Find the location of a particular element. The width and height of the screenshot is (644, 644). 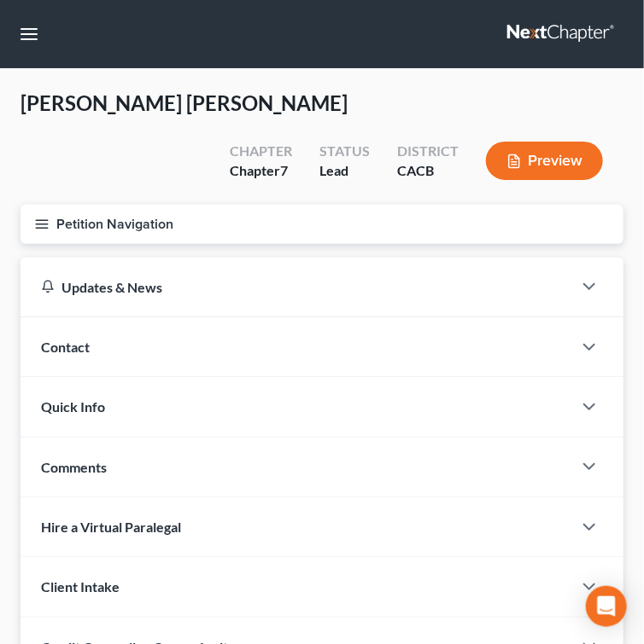

div: Status is located at coordinates (344, 151).